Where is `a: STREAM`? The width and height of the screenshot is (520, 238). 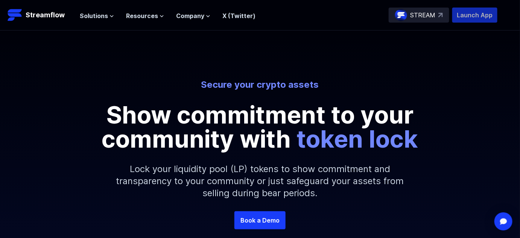
a: STREAM is located at coordinates (419, 15).